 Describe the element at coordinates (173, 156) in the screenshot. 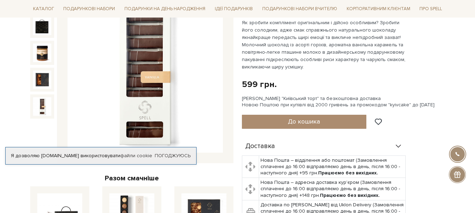

I see `a: Погоджуюсь` at that location.